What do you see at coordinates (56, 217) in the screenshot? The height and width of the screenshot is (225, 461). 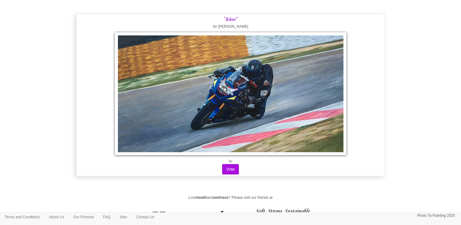 I see `a: About Us` at bounding box center [56, 217].